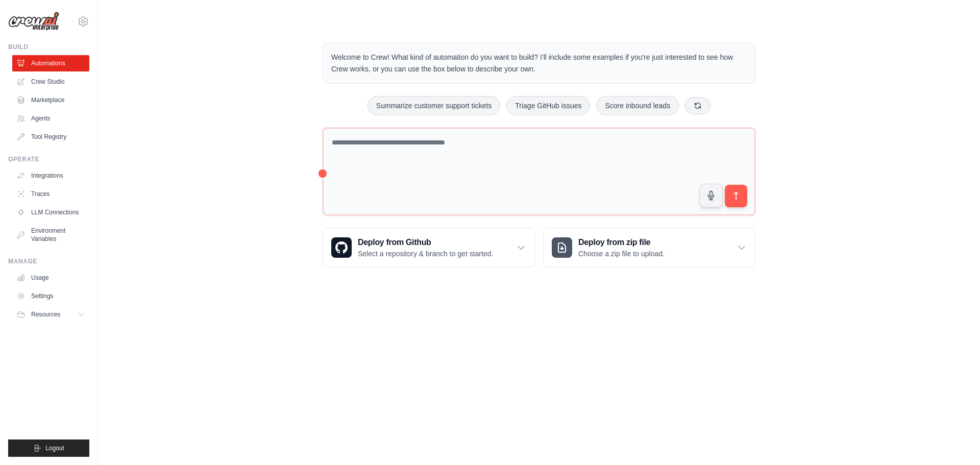  Describe the element at coordinates (548, 106) in the screenshot. I see `button: Triage GitHub issues` at that location.